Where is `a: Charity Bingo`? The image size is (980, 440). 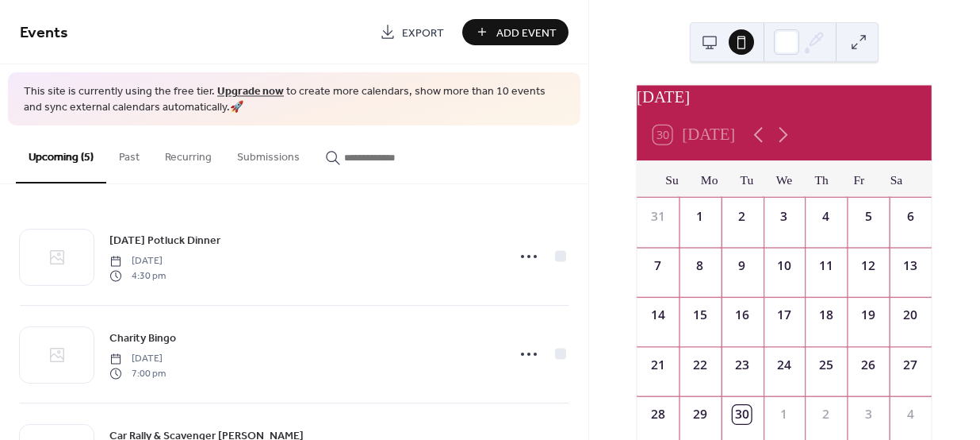
a: Charity Bingo is located at coordinates (143, 337).